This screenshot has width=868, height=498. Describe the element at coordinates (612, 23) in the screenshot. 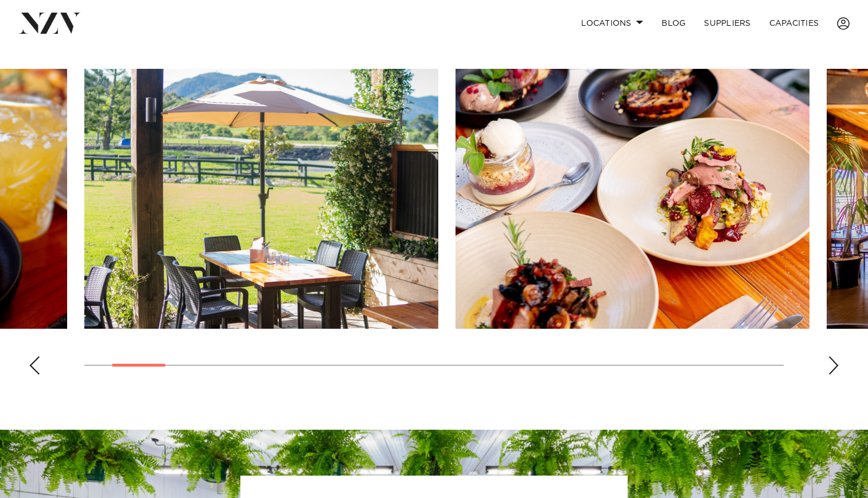

I see `a: Locations` at that location.